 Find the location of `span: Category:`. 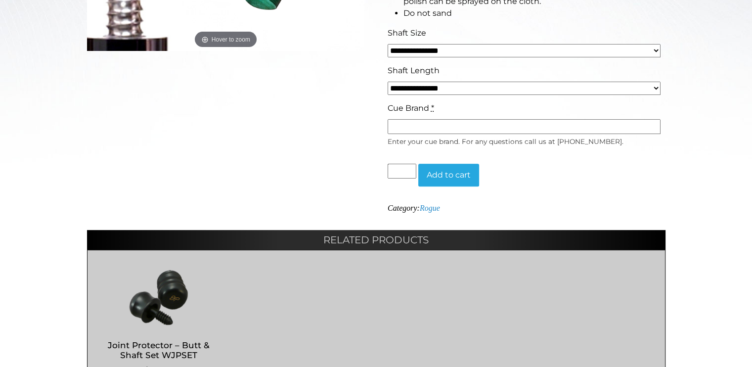

span: Category: is located at coordinates (414, 208).